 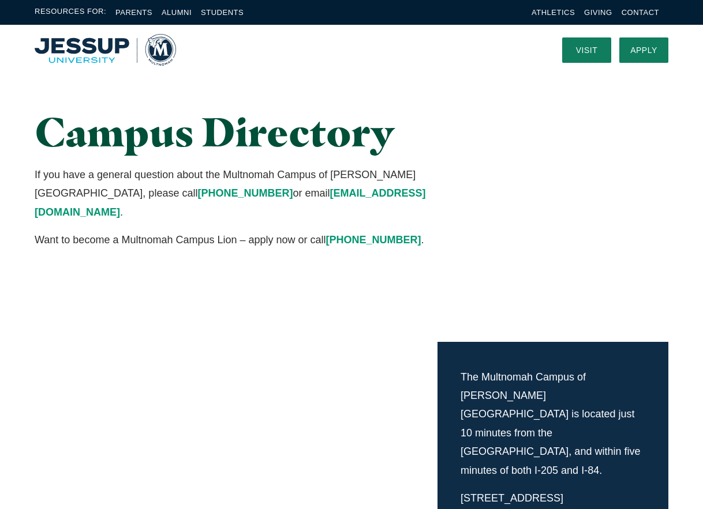 What do you see at coordinates (640, 12) in the screenshot?
I see `a: Contact` at bounding box center [640, 12].